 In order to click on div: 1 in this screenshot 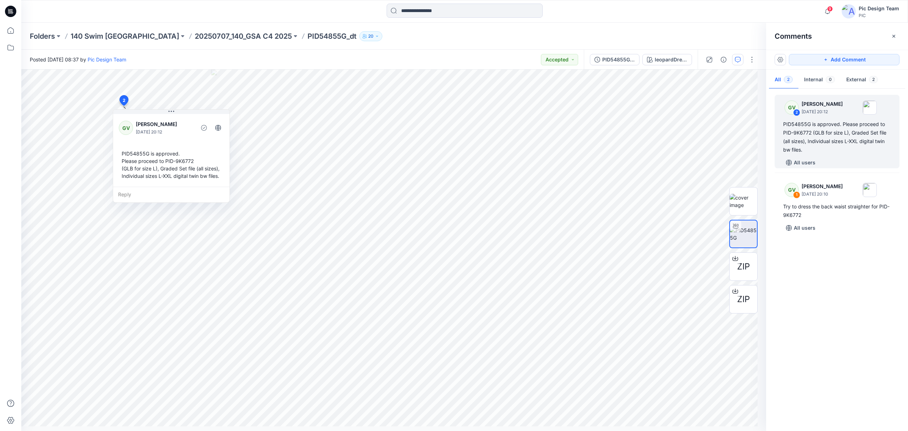, I will do `click(797, 195)`.